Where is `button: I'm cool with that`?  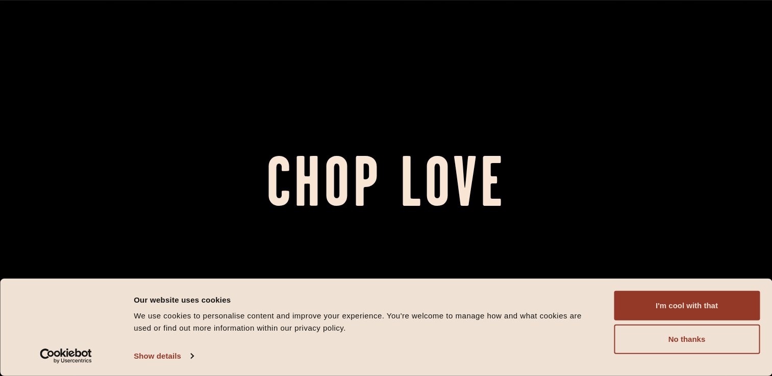 button: I'm cool with that is located at coordinates (687, 306).